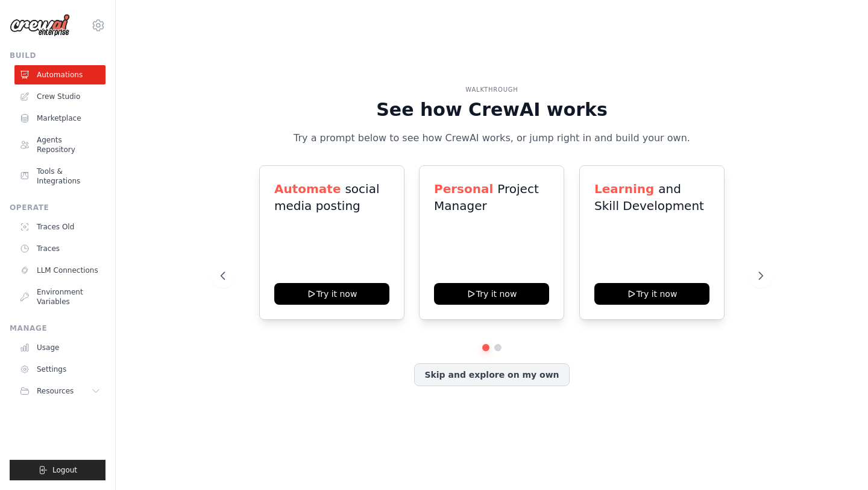 The width and height of the screenshot is (868, 490). Describe the element at coordinates (55, 391) in the screenshot. I see `span: Resources` at that location.